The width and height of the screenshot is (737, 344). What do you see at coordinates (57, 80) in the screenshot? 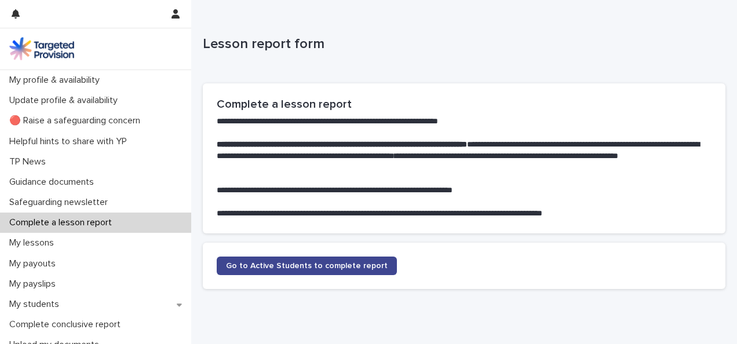
I see `p: My profile & availability` at bounding box center [57, 80].